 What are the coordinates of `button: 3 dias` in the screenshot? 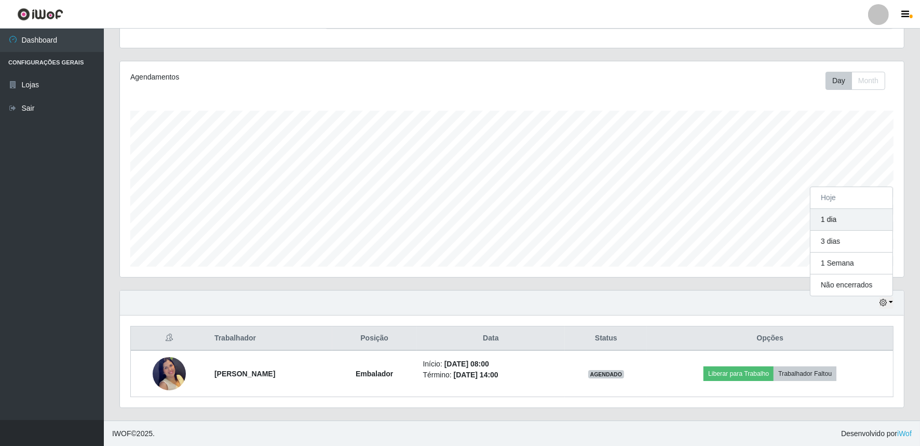 It's located at (852, 242).